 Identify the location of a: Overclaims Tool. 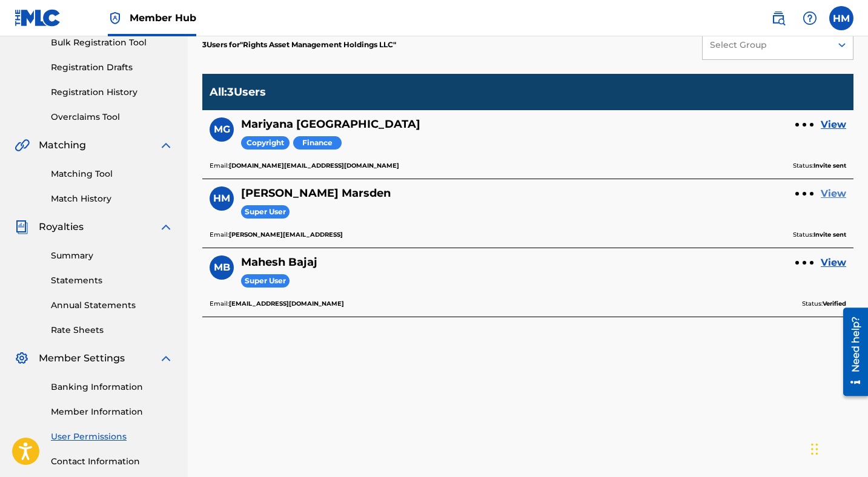
(112, 117).